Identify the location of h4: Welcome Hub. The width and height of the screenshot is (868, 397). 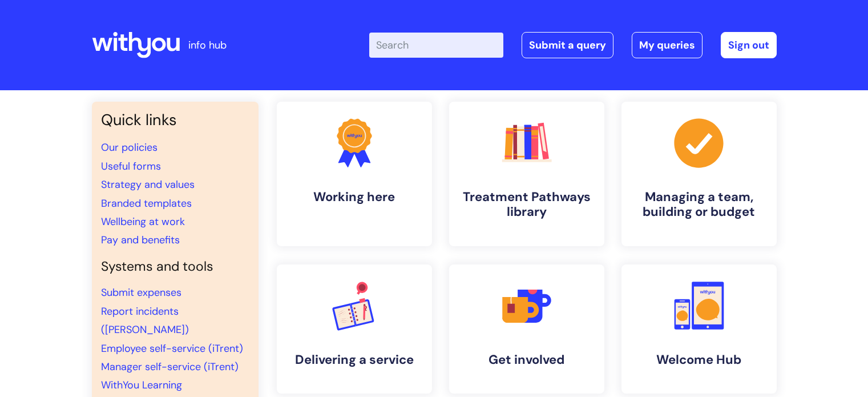
(699, 360).